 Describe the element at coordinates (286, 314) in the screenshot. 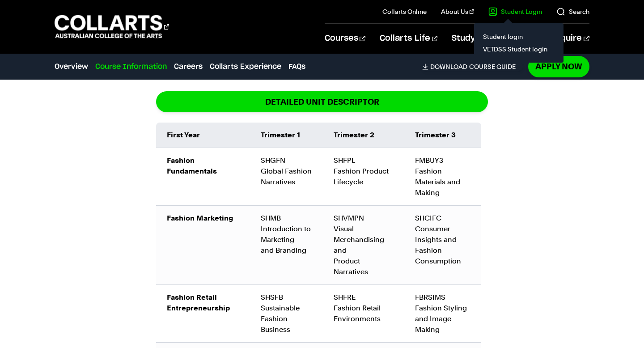

I see `div: SHSFB Sustainable Fashion Business` at that location.